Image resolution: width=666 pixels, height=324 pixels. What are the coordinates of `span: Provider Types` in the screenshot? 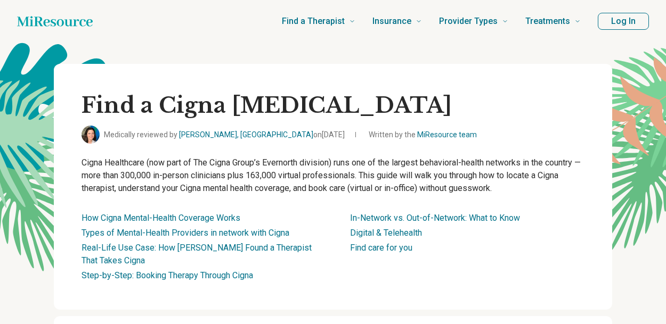 It's located at (468, 21).